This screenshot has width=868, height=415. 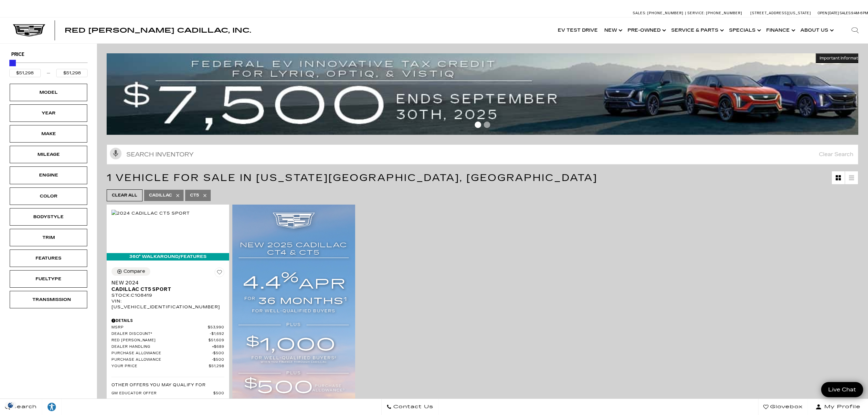 I want to click on div: Explore your accessibility options, so click(x=52, y=407).